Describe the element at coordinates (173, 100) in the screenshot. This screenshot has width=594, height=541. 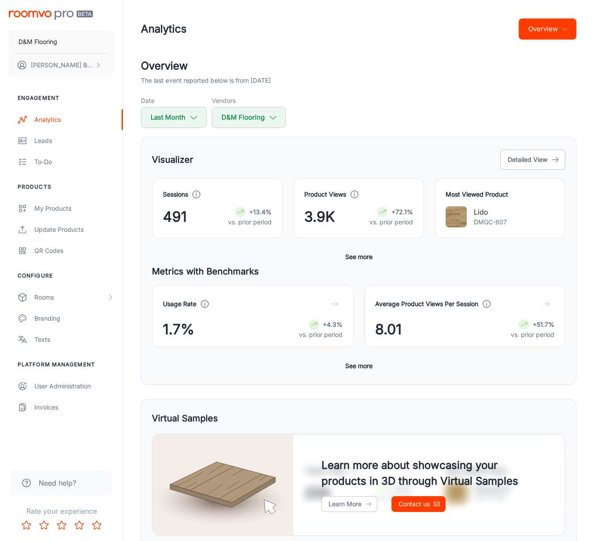
I see `h5: Date` at that location.